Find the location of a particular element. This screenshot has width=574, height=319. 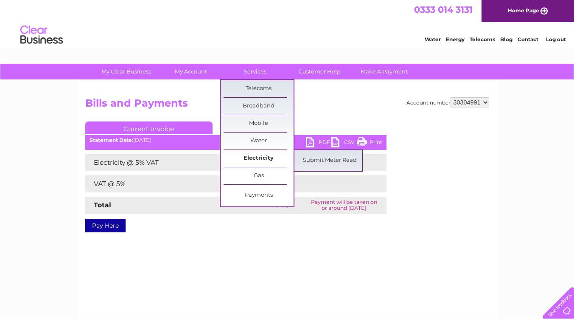

span: 0333 014 3131 is located at coordinates (444, 9).